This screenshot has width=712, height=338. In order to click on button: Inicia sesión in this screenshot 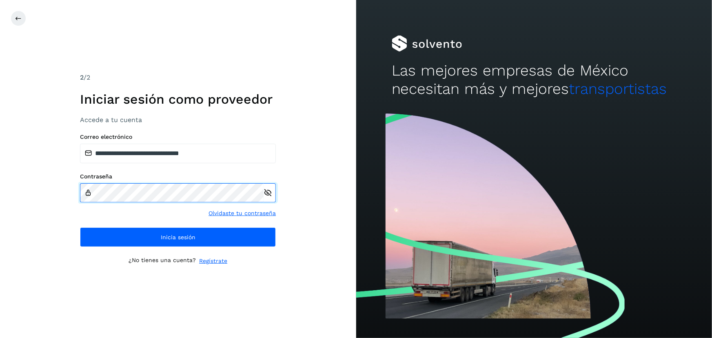, I will do `click(178, 237)`.